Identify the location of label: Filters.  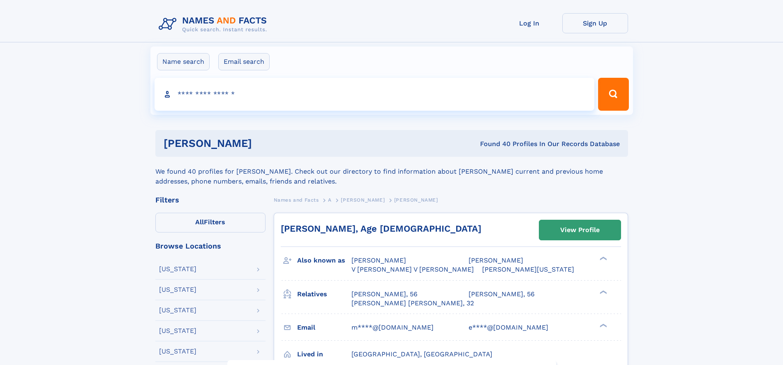
(211, 222).